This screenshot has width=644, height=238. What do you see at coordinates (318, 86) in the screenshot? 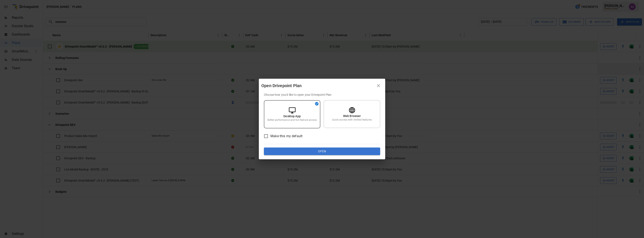
I see `div: Open Drivepoint Plan` at bounding box center [318, 86].